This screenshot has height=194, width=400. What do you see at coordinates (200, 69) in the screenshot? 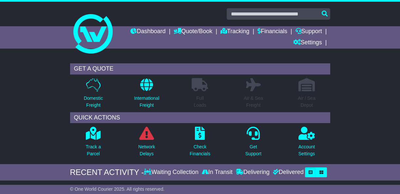
I see `div: GET A QUOTE` at bounding box center [200, 69].